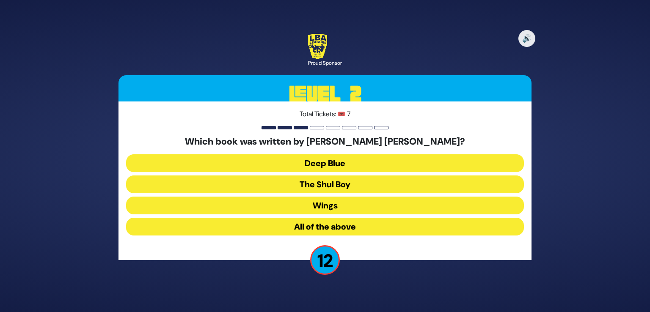 Image resolution: width=650 pixels, height=312 pixels. What do you see at coordinates (325, 114) in the screenshot?
I see `p: Total Tickets: 🎟️ 7` at bounding box center [325, 114].